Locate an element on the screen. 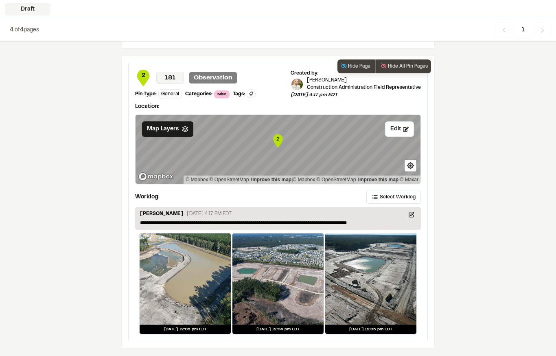 The width and height of the screenshot is (556, 356). span: Map Layers is located at coordinates (163, 129).